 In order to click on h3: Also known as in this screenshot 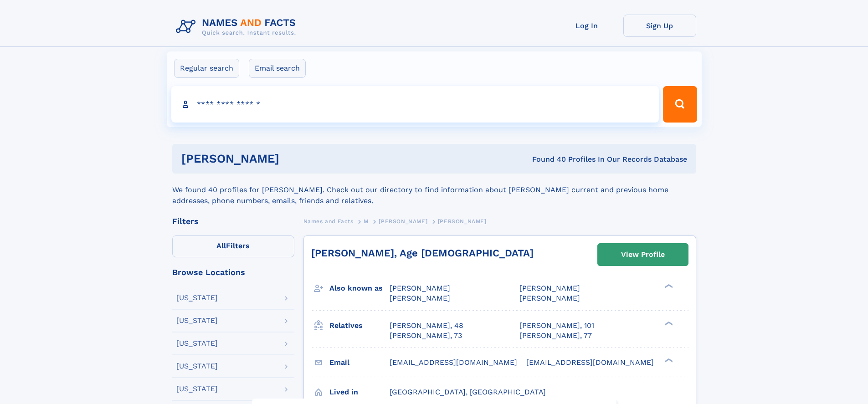, I will do `click(360, 289)`.